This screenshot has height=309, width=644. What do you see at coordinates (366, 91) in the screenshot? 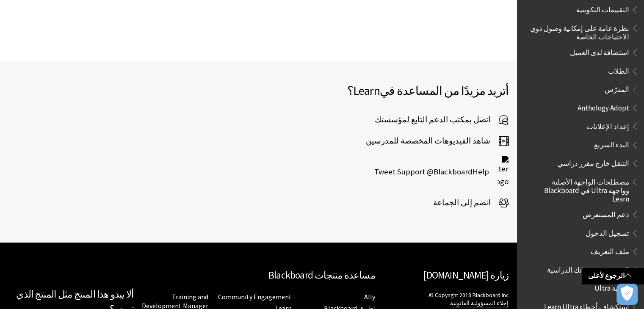
I see `span: Learn` at bounding box center [366, 91].